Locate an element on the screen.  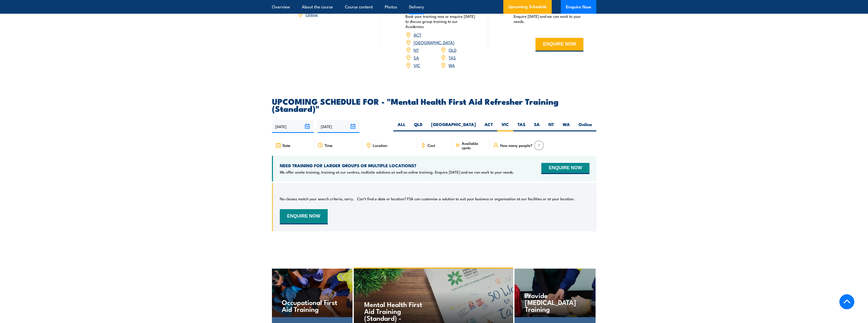
label: TAS is located at coordinates (522, 126).